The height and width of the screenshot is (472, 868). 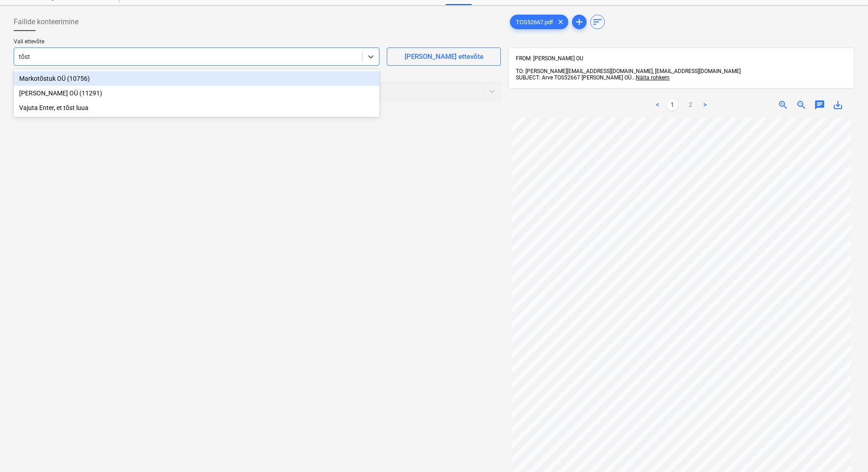 I want to click on p: Vali ettevõte, so click(x=197, y=43).